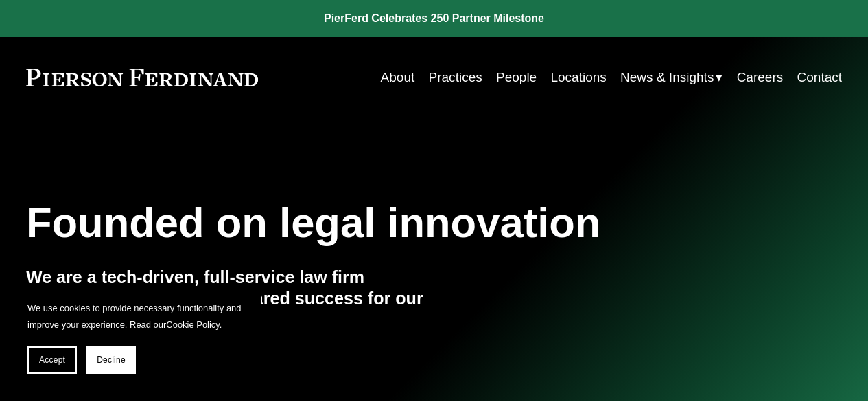 The width and height of the screenshot is (868, 401). What do you see at coordinates (819, 78) in the screenshot?
I see `a: Contact` at bounding box center [819, 78].